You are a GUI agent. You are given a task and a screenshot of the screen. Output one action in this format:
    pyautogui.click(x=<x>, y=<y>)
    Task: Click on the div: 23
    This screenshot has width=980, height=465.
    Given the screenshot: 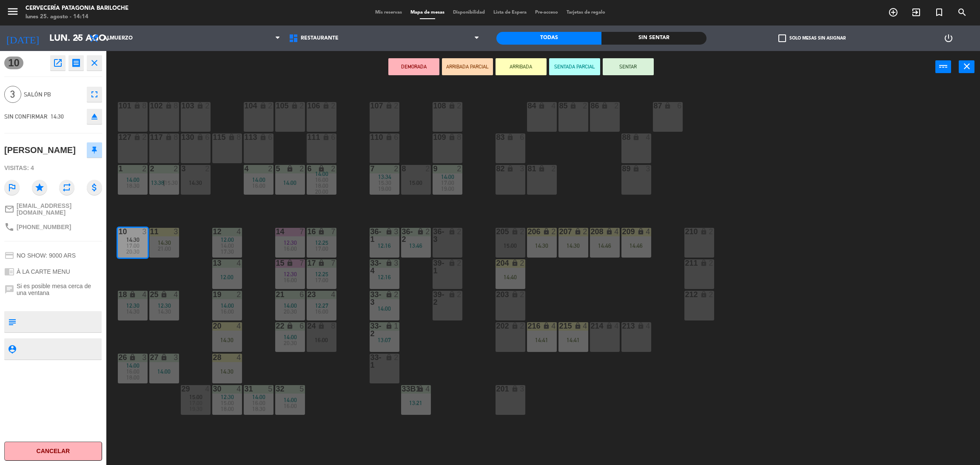 What is the action you would take?
    pyautogui.click(x=307, y=294)
    